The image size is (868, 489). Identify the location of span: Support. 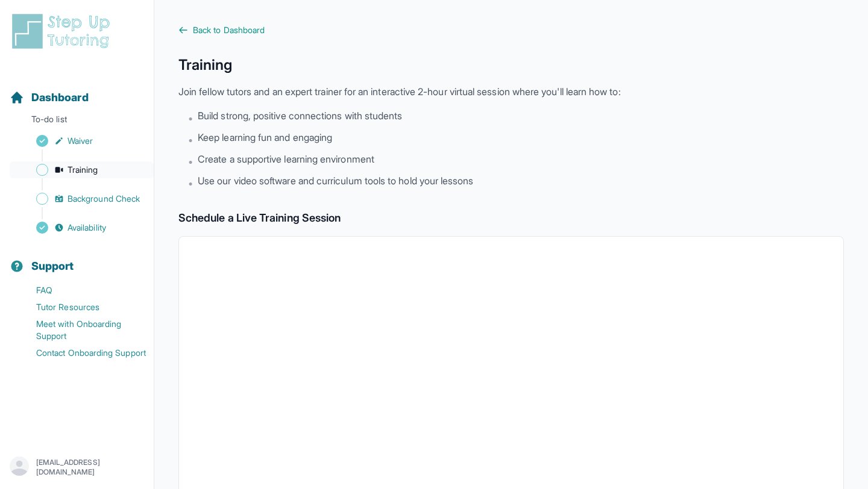
(53, 266).